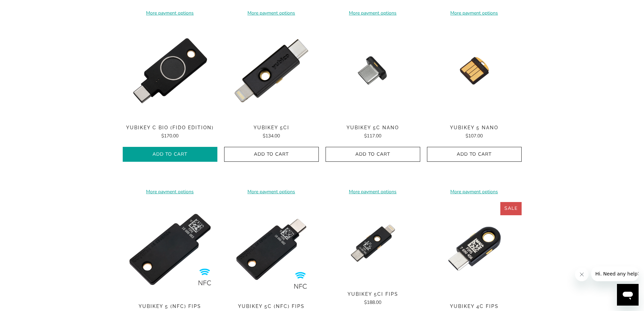  Describe the element at coordinates (474, 249) in the screenshot. I see `a: YubiKey 4C FIPS - Trust Panda YubiKey 4C FIPS - Trust Panda` at that location.